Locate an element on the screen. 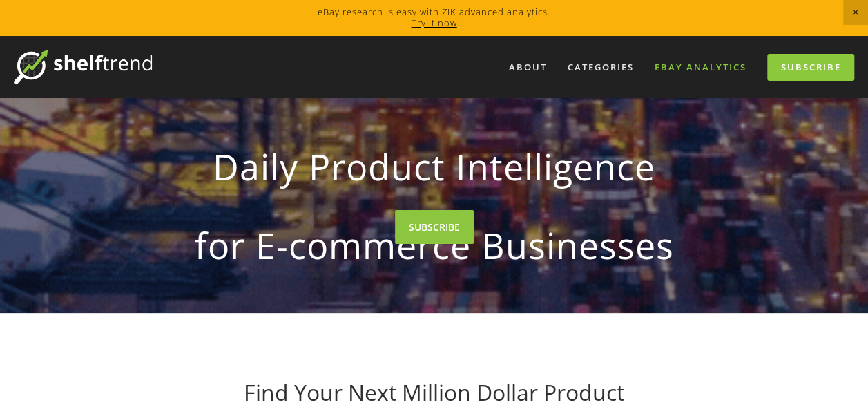 The width and height of the screenshot is (868, 416). strong: Daily Product Intelligence is located at coordinates (434, 166).